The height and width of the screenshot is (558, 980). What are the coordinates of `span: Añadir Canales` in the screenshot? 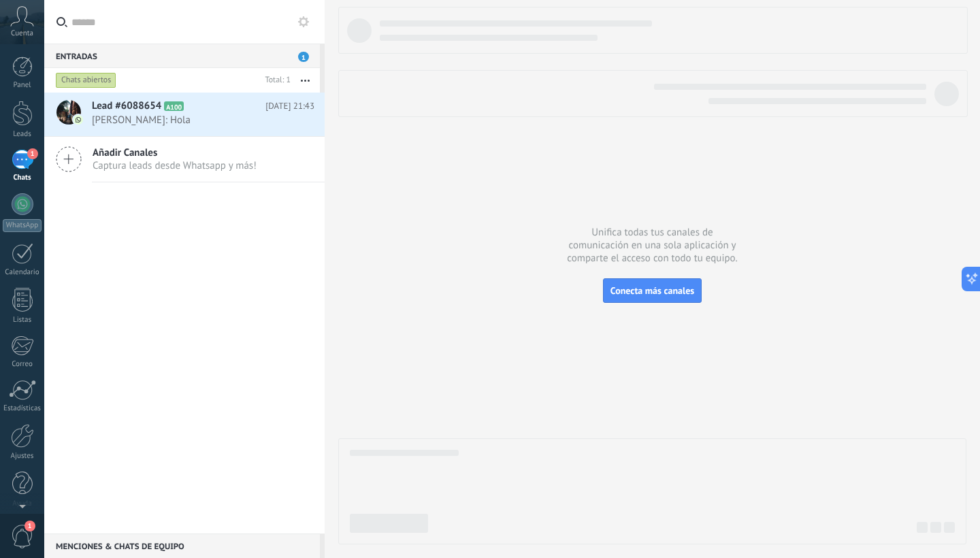 It's located at (174, 152).